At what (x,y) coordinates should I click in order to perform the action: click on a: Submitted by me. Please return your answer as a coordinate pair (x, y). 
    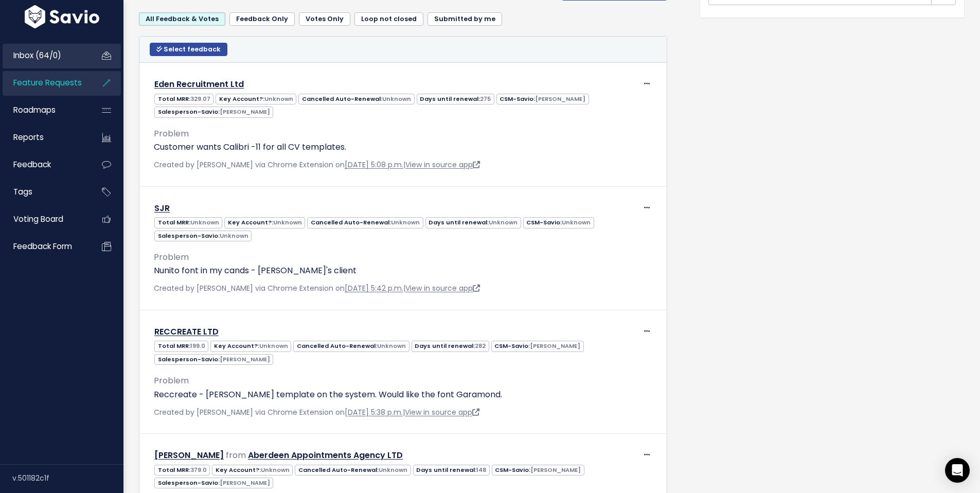
    Looking at the image, I should click on (464, 19).